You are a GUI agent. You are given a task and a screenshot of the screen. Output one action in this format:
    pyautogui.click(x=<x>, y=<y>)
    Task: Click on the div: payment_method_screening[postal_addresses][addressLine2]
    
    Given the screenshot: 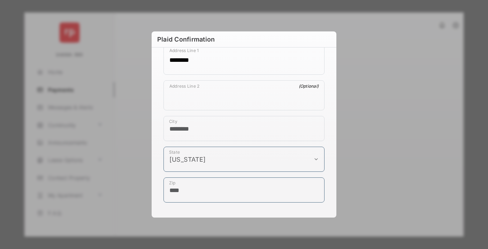 What is the action you would take?
    pyautogui.click(x=244, y=95)
    